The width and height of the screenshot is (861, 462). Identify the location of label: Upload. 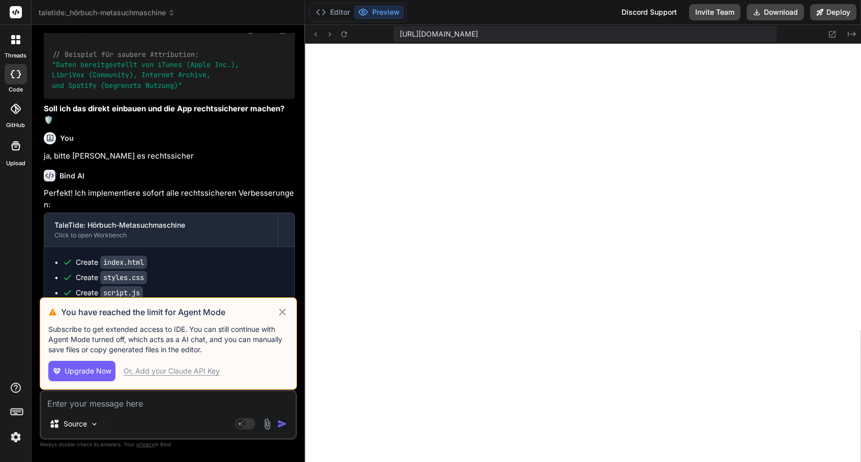
(16, 163).